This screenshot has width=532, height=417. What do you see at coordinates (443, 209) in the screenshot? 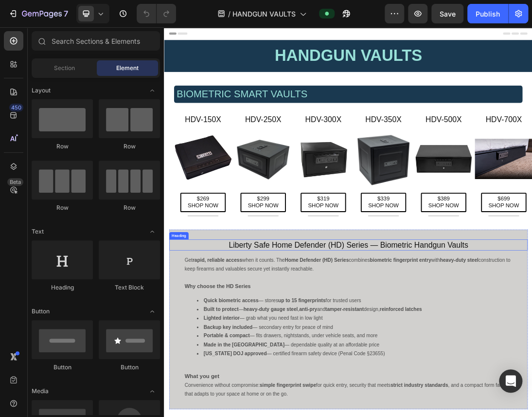
I see `img: LIBERTY SAFE HDV-500X BIOMETRIC SMART VAULT.` at bounding box center [443, 209].